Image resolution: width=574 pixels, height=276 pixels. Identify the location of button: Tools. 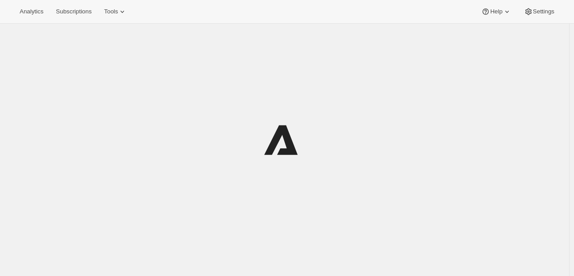
(115, 12).